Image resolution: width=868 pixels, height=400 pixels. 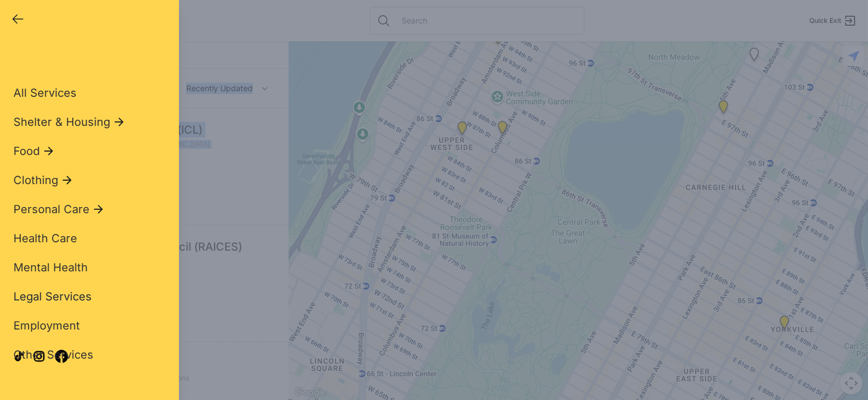 I want to click on span: Personal Care, so click(x=52, y=210).